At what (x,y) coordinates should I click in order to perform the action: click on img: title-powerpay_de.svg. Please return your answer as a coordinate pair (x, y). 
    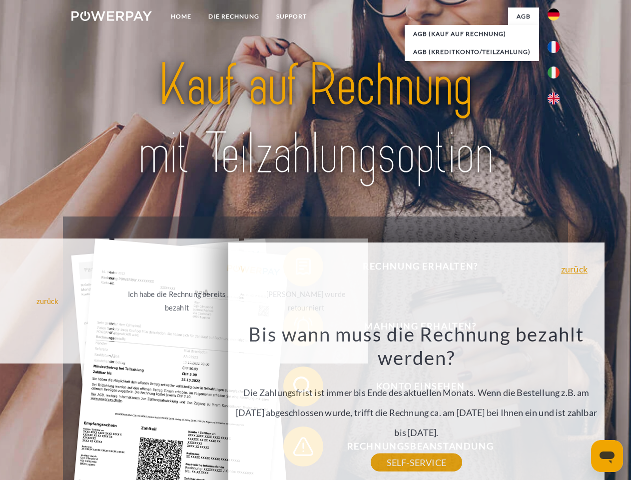
    Looking at the image, I should click on (315, 119).